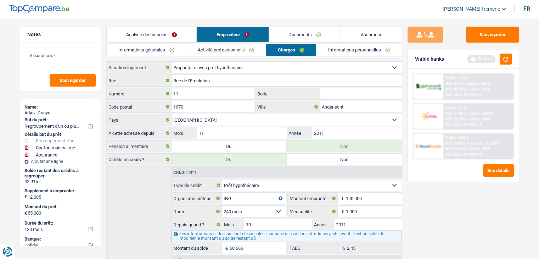  What do you see at coordinates (430, 59) in the screenshot?
I see `div: Viable banks` at bounding box center [430, 59].